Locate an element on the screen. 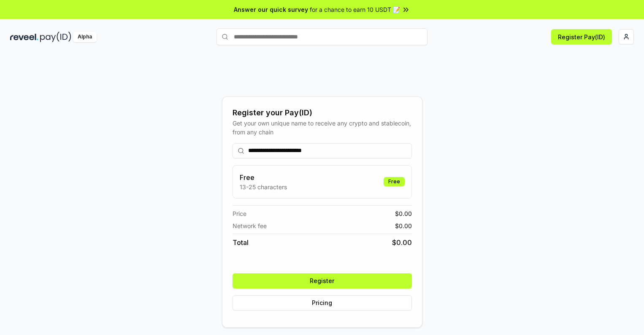 This screenshot has width=644, height=335. p: 13-25 characters is located at coordinates (263, 187).